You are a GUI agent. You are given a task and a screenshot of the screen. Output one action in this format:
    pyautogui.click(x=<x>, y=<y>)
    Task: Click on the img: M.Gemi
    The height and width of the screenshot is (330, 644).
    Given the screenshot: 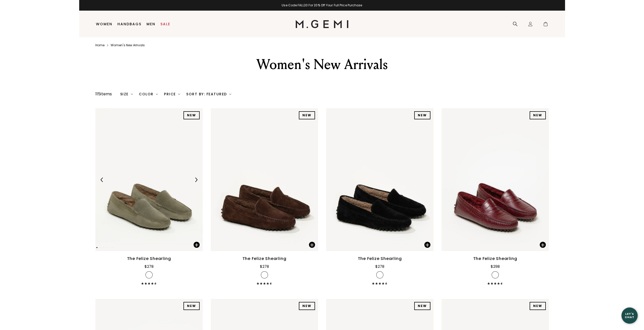 What is the action you would take?
    pyautogui.click(x=322, y=24)
    